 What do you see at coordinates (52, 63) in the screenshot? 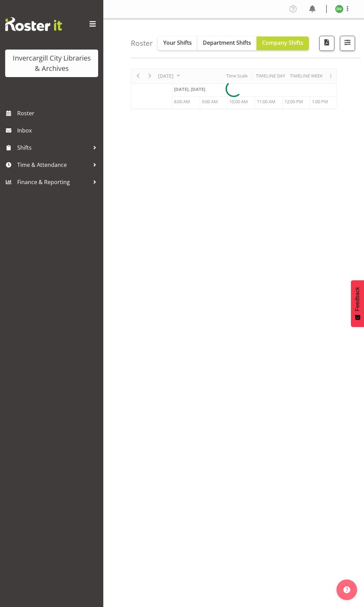
I see `div: Invercargill City Libraries & Archives` at bounding box center [52, 63].